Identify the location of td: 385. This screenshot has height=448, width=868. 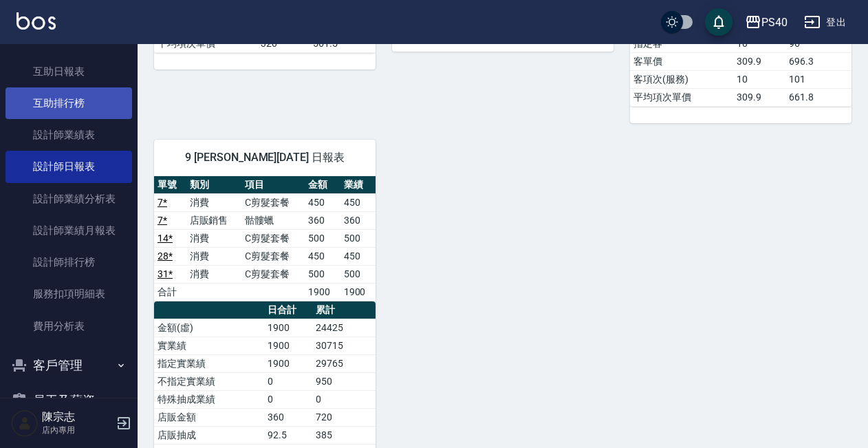
(344, 435).